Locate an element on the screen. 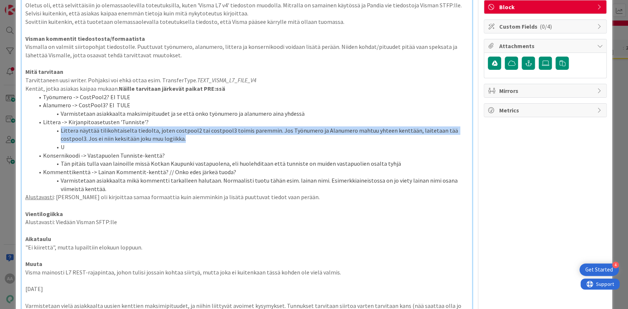  span: Mirrors is located at coordinates (546, 91).